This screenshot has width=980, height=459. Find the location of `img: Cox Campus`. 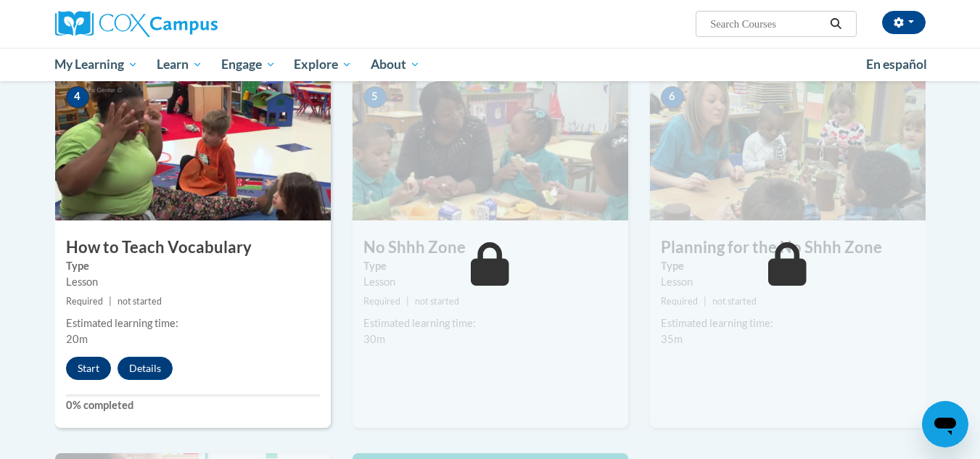

img: Cox Campus is located at coordinates (136, 24).